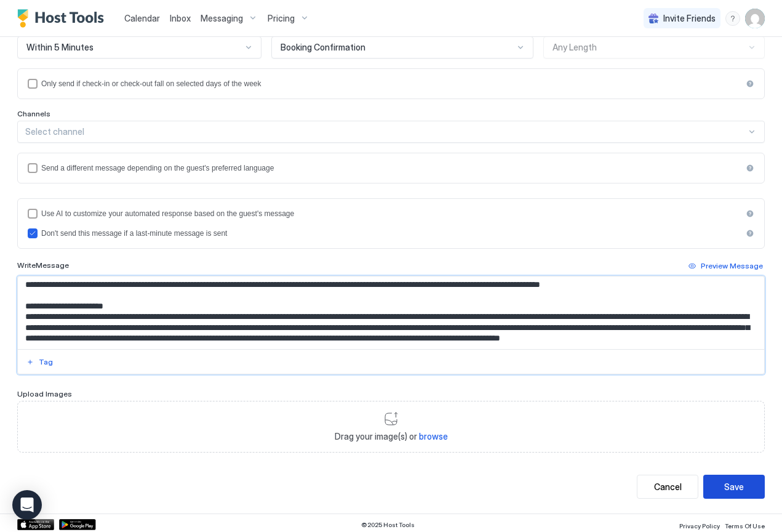 This screenshot has height=532, width=782. What do you see at coordinates (142, 17) in the screenshot?
I see `span: Calendar` at bounding box center [142, 17].